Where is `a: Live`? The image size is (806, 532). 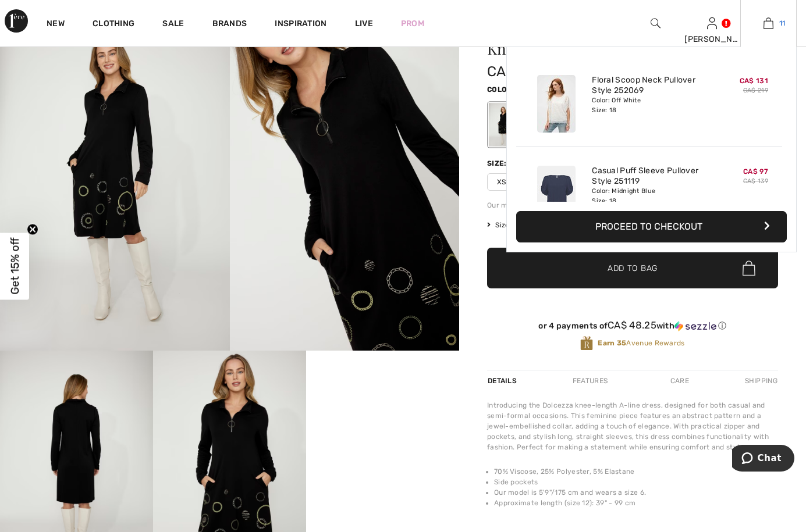 a: Live is located at coordinates (364, 23).